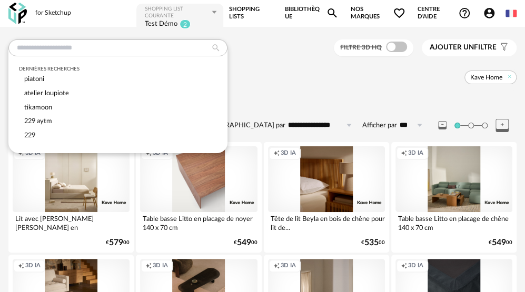 Image resolution: width=525 pixels, height=292 pixels. I want to click on span: 229 aytm, so click(38, 121).